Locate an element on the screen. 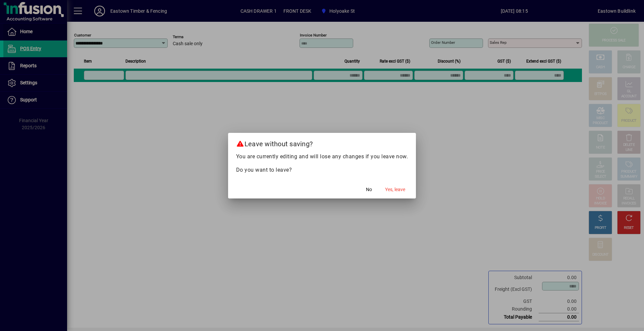  p: You are currently editing and will lose any changes if you leave now. is located at coordinates (322, 157).